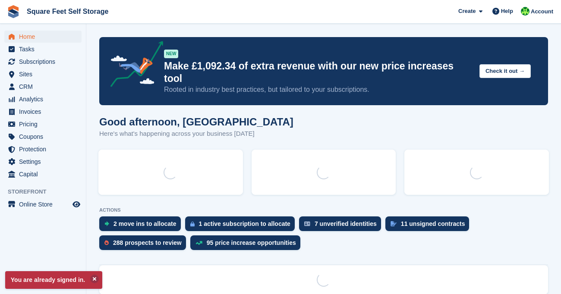 The image size is (561, 294). What do you see at coordinates (45, 174) in the screenshot?
I see `span: Capital` at bounding box center [45, 174].